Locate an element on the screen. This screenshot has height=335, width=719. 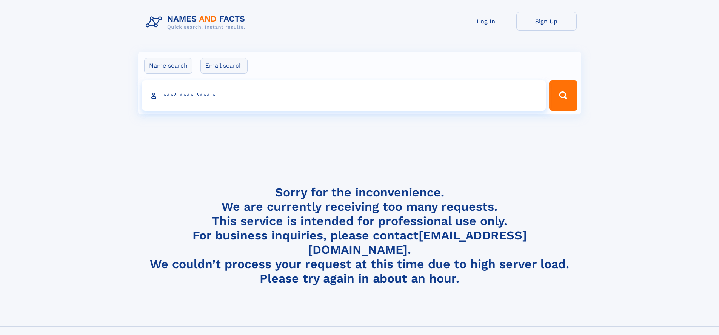
h4: Sorry for the inconvenience. We are currently receiving too many requests. This service is intend... is located at coordinates (360, 235).